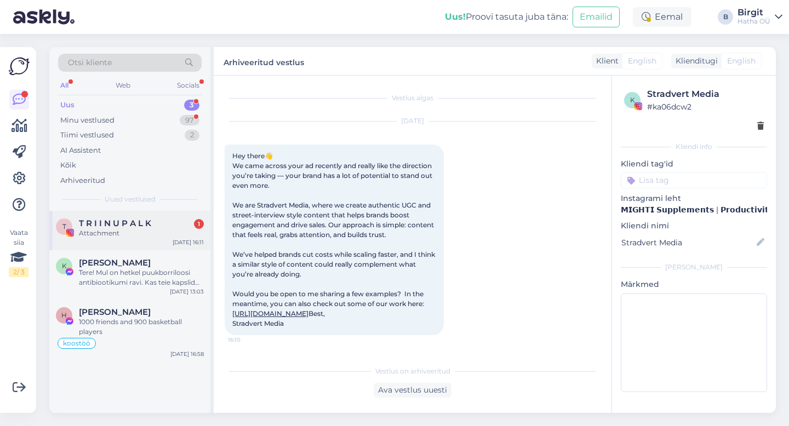 The image size is (789, 426). What do you see at coordinates (67, 105) in the screenshot?
I see `div: Uus` at bounding box center [67, 105].